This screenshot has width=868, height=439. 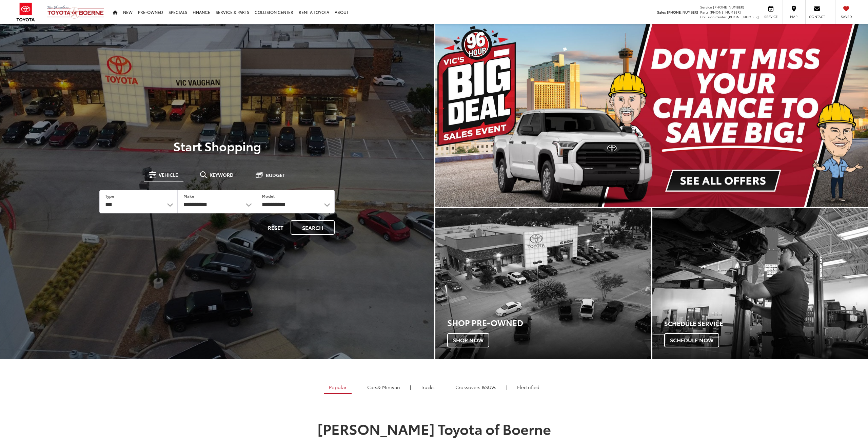 I want to click on span: Sales, so click(x=662, y=12).